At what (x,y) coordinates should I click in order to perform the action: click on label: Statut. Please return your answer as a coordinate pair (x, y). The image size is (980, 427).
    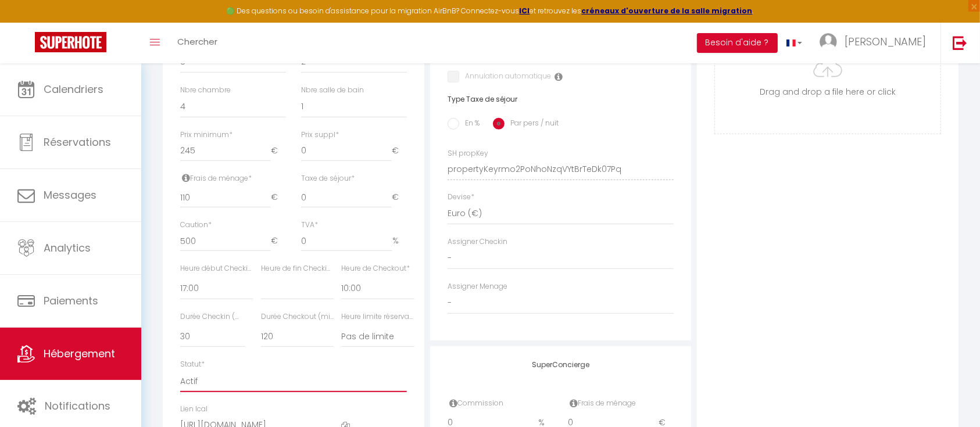
    Looking at the image, I should click on (192, 364).